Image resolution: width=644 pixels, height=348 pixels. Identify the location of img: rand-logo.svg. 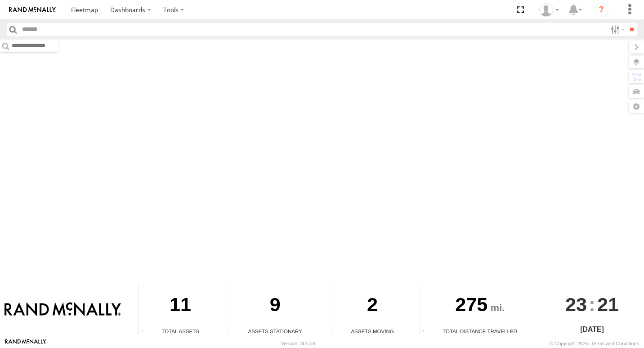
(33, 10).